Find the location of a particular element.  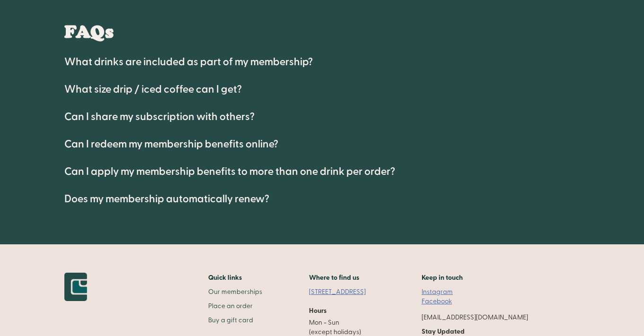

h2: Quick links is located at coordinates (235, 278).